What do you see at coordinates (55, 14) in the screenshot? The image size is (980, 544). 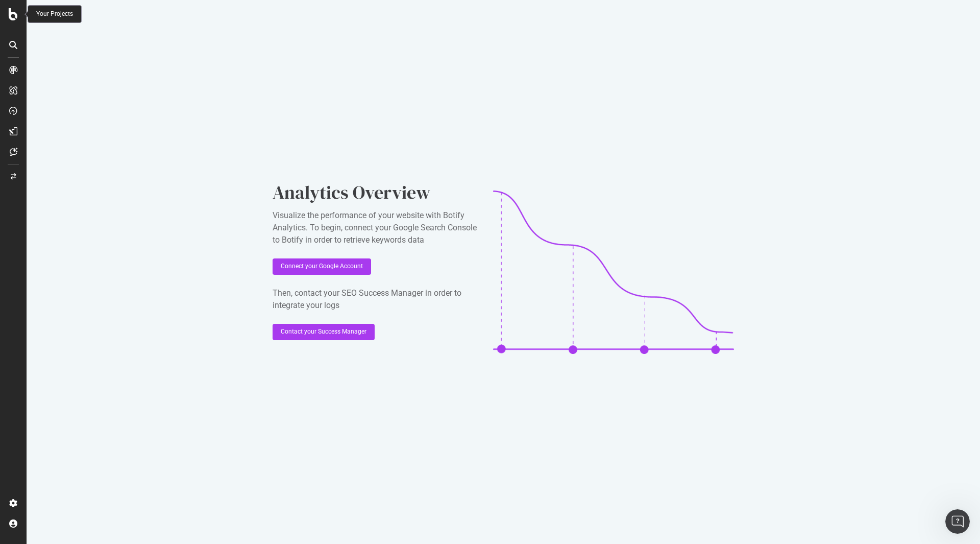 I see `div: Your Projects` at bounding box center [55, 14].